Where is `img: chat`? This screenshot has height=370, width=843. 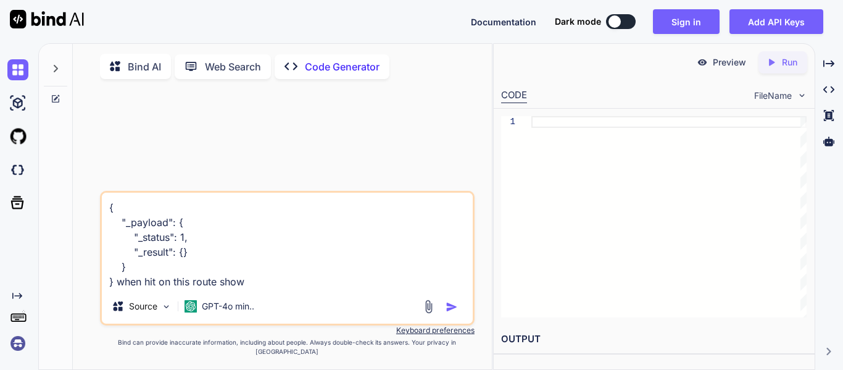 img: chat is located at coordinates (18, 70).